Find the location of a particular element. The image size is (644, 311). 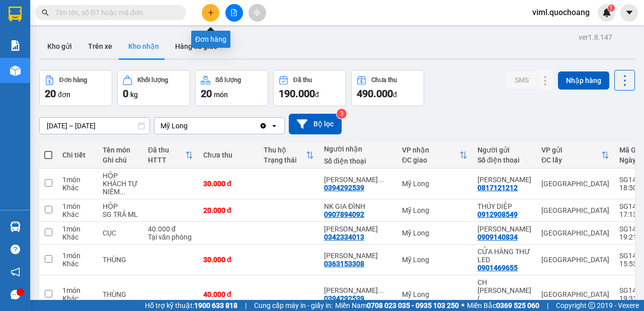

button: Bộ lọc is located at coordinates (315, 124).